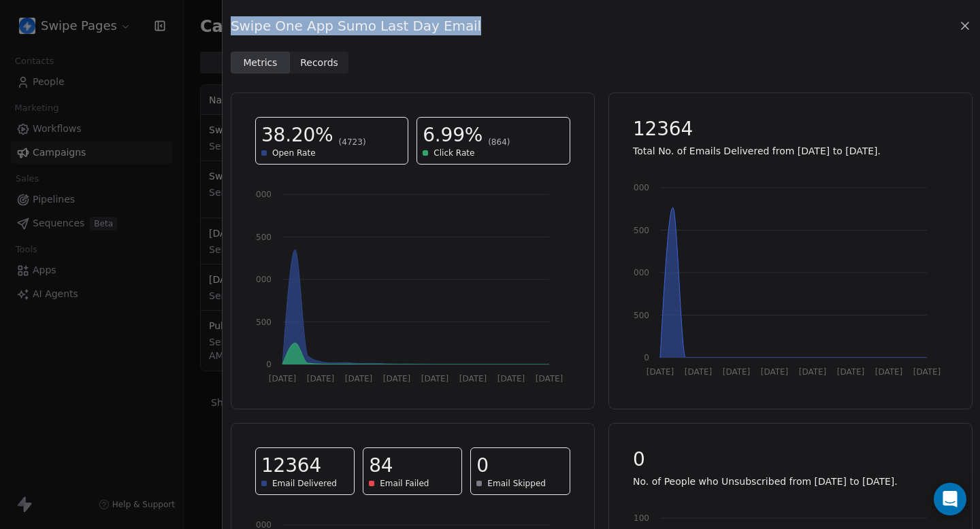 Image resolution: width=980 pixels, height=529 pixels. Describe the element at coordinates (635, 230) in the screenshot. I see `tspan: 10500` at that location.